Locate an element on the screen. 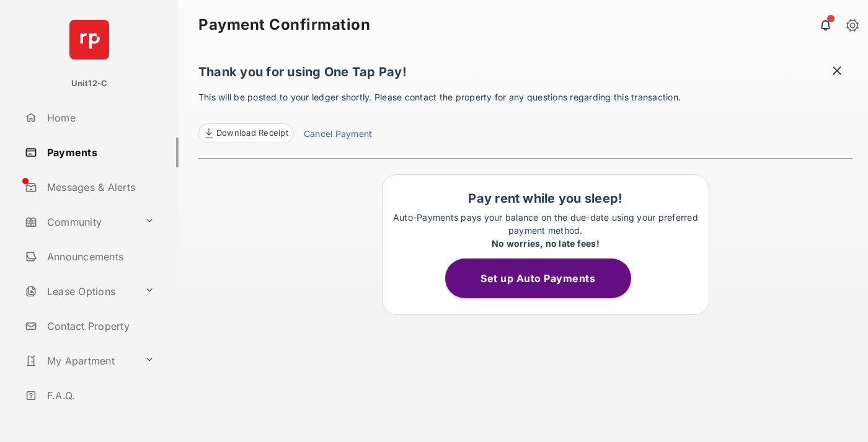  a: My Apartment is located at coordinates (79, 361).